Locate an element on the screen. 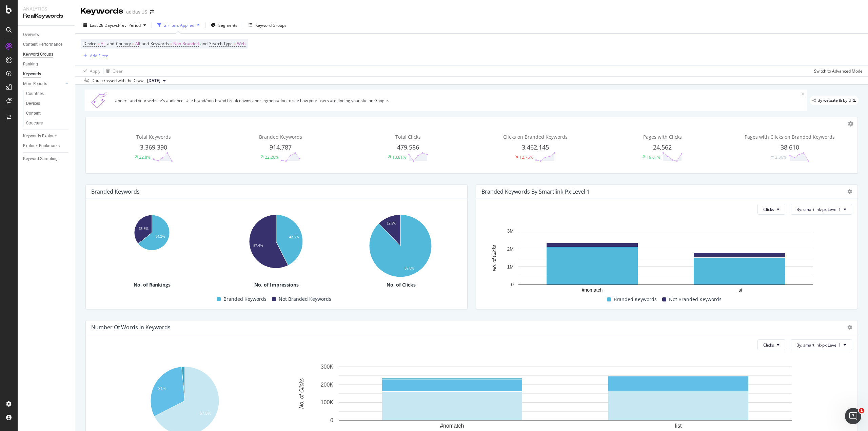 The width and height of the screenshot is (868, 431). img: Xn5yXbTLC6GvtKIoinKAiP4Hm0QJ922KvQwAAAAASUVORK5CYII= is located at coordinates (100, 101).